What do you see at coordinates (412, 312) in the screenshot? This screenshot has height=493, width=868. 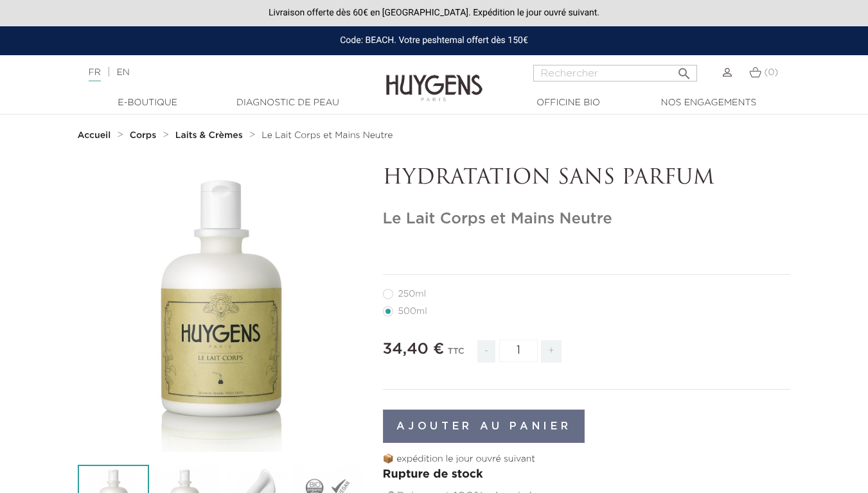 I see `label: 500ml` at bounding box center [412, 312].